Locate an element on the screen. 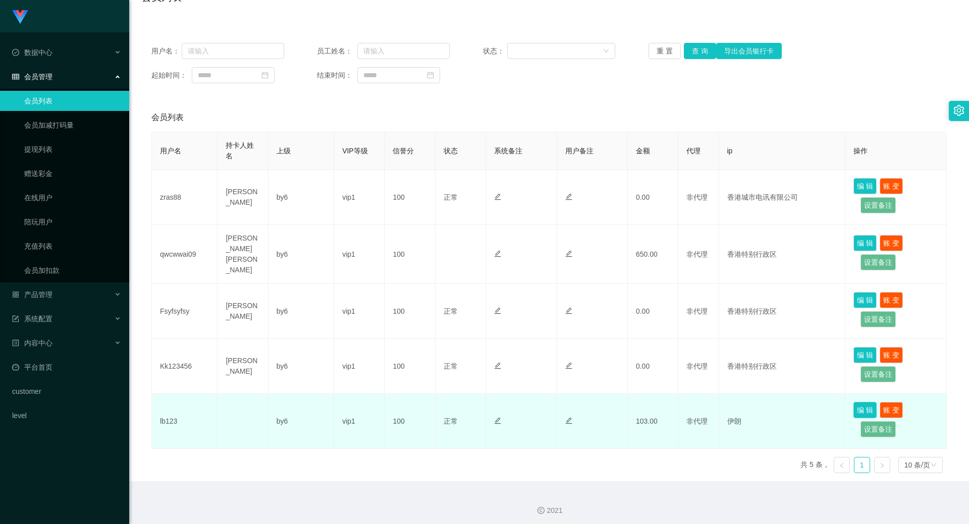 The image size is (969, 524). span: 用户名 is located at coordinates (171, 151).